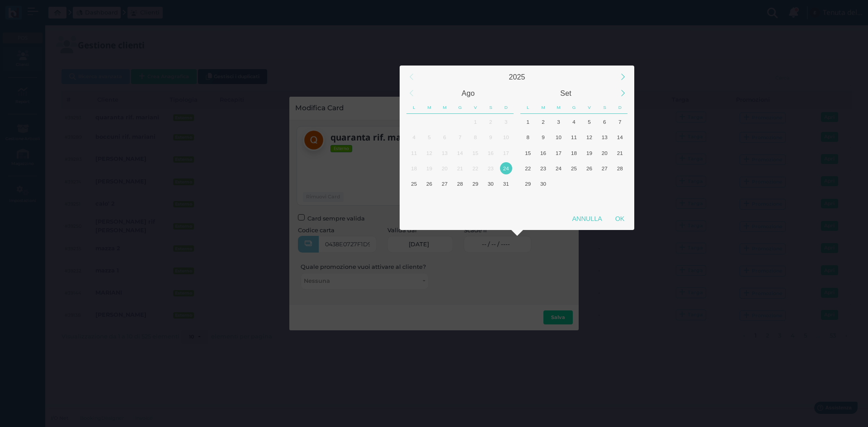 The height and width of the screenshot is (427, 868). What do you see at coordinates (604, 152) in the screenshot?
I see `div: 20` at bounding box center [604, 152].